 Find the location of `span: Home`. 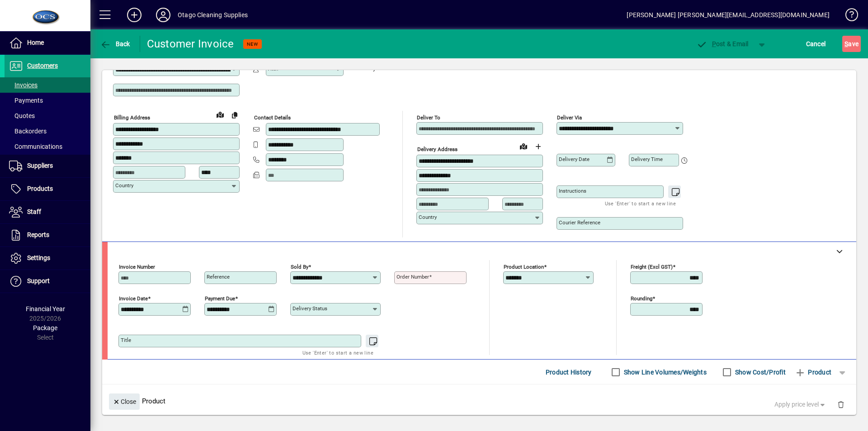

span: Home is located at coordinates (35, 42).